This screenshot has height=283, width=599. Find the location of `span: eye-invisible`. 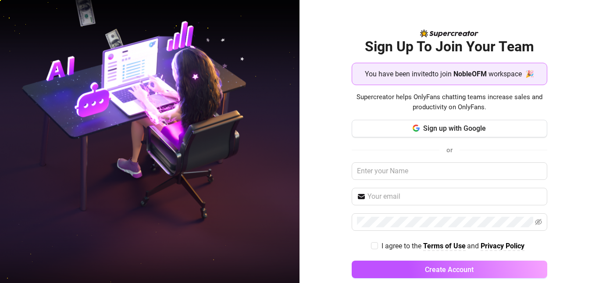

span: eye-invisible is located at coordinates (538, 222).